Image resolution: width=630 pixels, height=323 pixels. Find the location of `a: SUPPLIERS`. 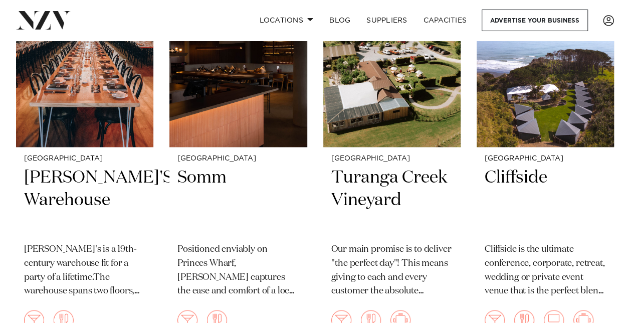

a: SUPPLIERS is located at coordinates (387, 20).